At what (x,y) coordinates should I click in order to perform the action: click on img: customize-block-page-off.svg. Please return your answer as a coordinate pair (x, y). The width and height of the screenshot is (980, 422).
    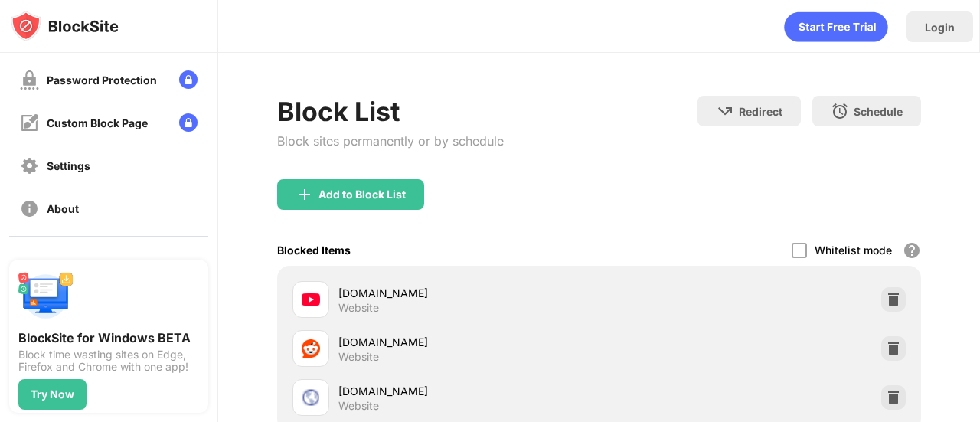
    Looking at the image, I should click on (29, 122).